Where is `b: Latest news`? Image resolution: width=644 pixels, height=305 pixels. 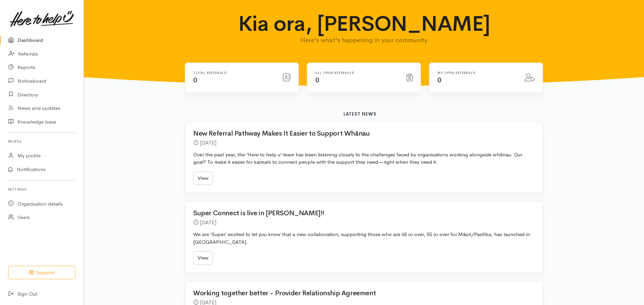
b: Latest news is located at coordinates (360, 114).